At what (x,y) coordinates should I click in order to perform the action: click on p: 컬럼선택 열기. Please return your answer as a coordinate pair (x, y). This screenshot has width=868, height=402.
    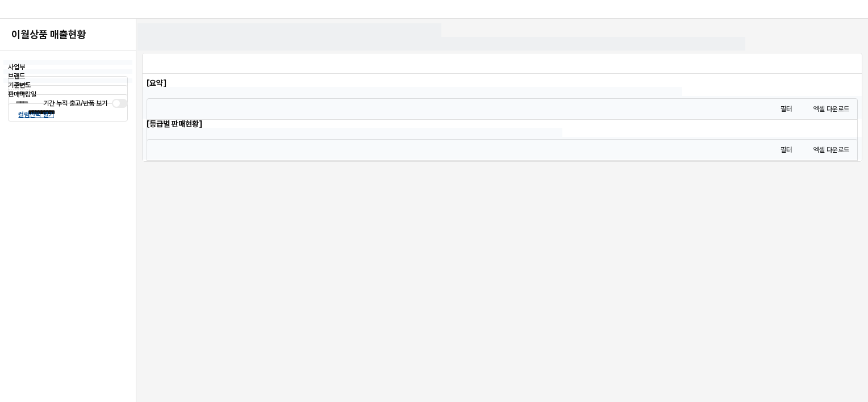
    Looking at the image, I should click on (36, 115).